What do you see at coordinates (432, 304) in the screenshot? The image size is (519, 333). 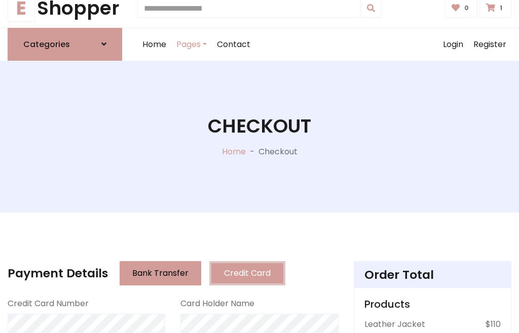 I see `h5: Products` at bounding box center [432, 304].